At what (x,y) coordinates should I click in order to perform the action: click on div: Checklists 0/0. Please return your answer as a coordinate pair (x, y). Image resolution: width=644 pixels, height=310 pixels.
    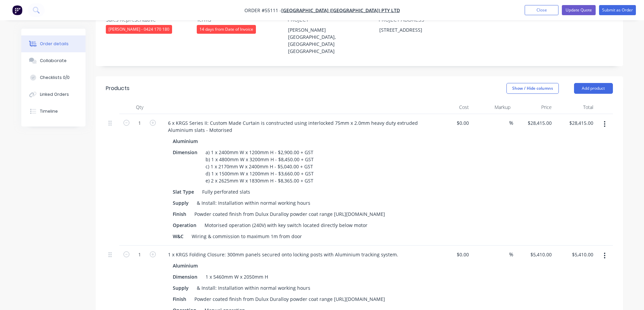
    Looking at the image, I should click on (55, 77).